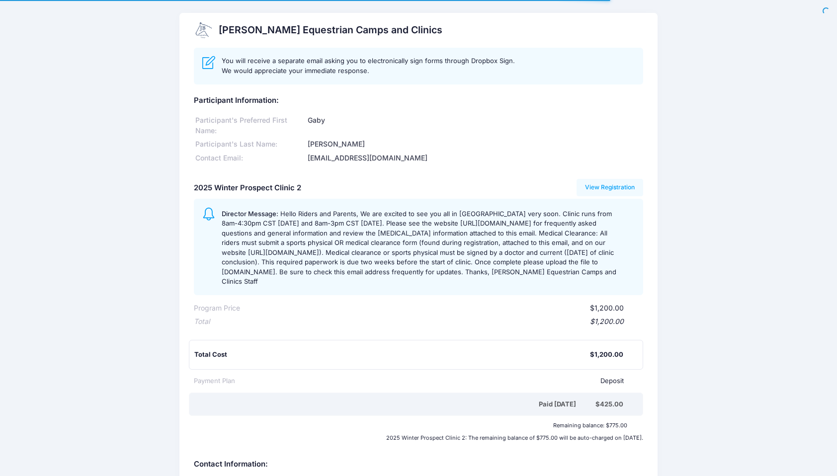 The width and height of the screenshot is (837, 476). I want to click on div: Total, so click(202, 322).